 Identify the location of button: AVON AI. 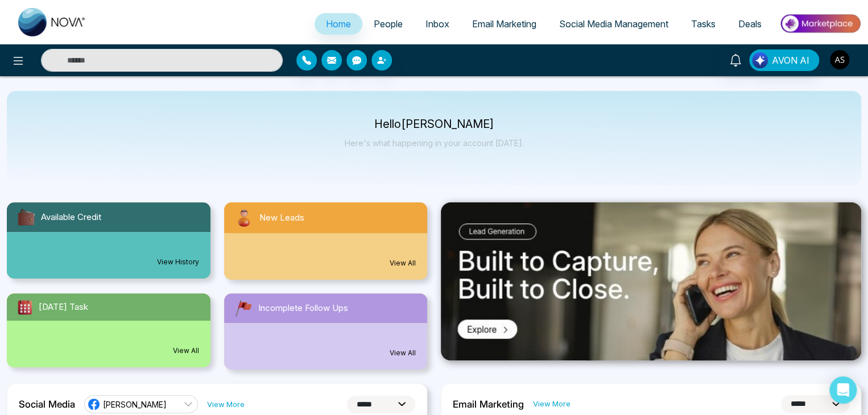
(784, 60).